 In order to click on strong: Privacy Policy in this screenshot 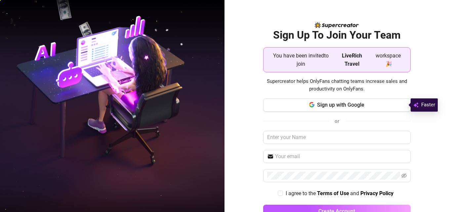, I will do `click(377, 193)`.